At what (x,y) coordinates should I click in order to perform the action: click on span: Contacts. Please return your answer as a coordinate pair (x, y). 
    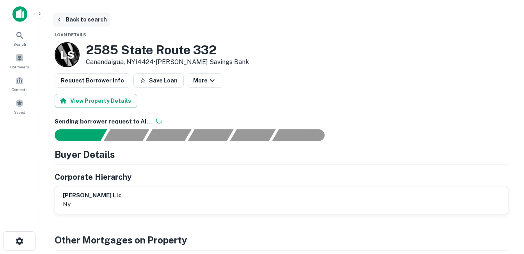
    Looking at the image, I should click on (20, 89).